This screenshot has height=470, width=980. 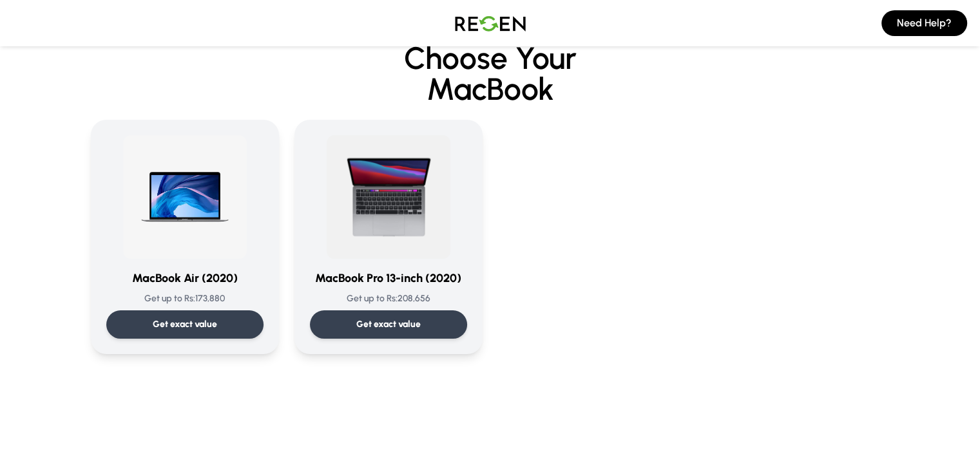 What do you see at coordinates (388, 279) in the screenshot?
I see `h3: MacBook Pro 13-inch (2020)` at bounding box center [388, 279].